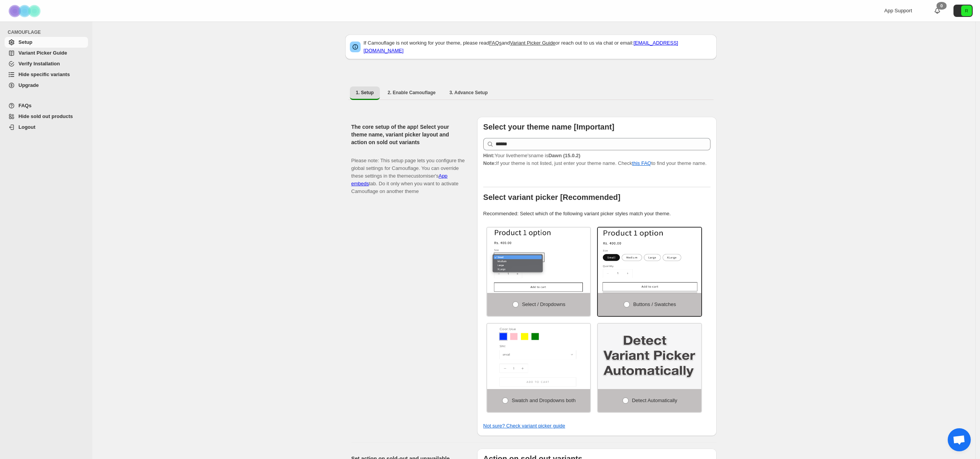 The image size is (980, 459). I want to click on span: Your live theme's name is, so click(532, 155).